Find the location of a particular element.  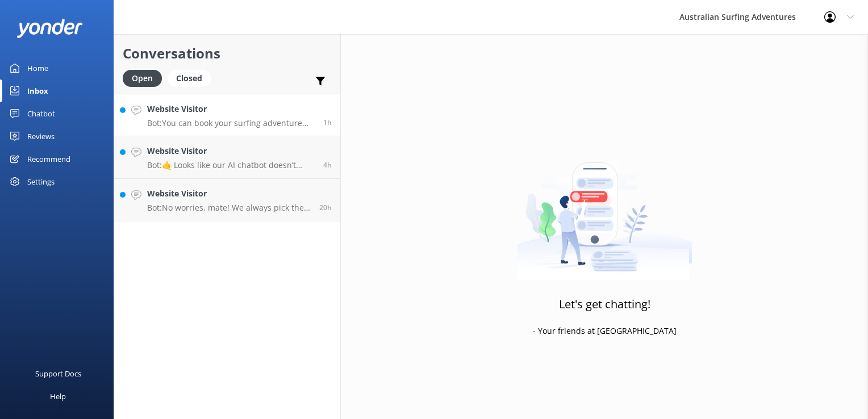

div: Settings is located at coordinates (41, 182).